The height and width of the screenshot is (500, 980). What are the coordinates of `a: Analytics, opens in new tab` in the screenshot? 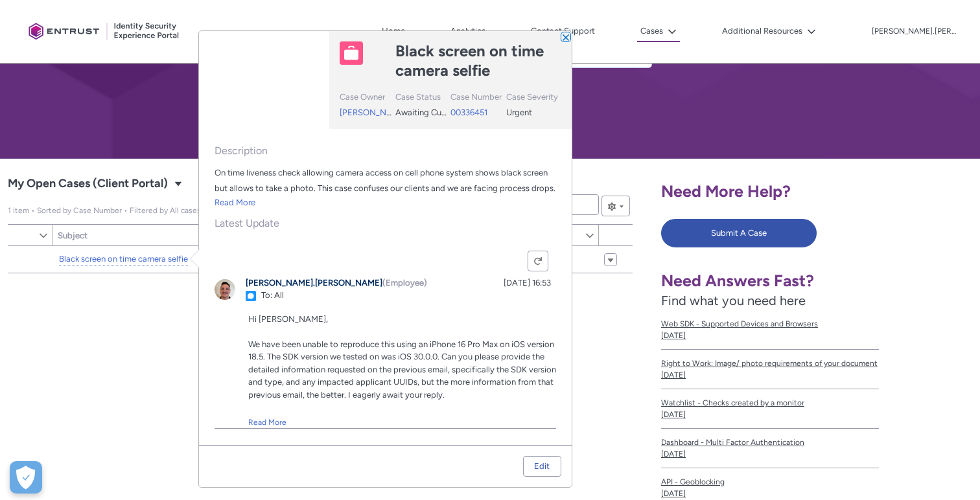 It's located at (468, 31).